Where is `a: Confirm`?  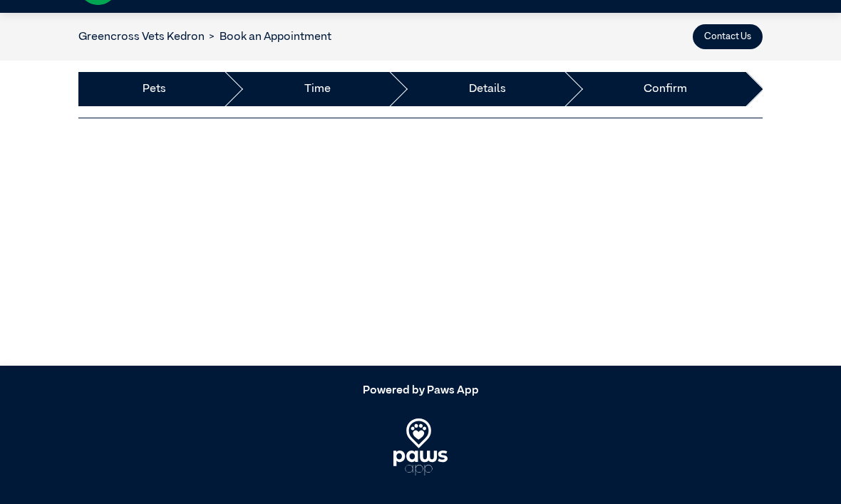
a: Confirm is located at coordinates (665, 89).